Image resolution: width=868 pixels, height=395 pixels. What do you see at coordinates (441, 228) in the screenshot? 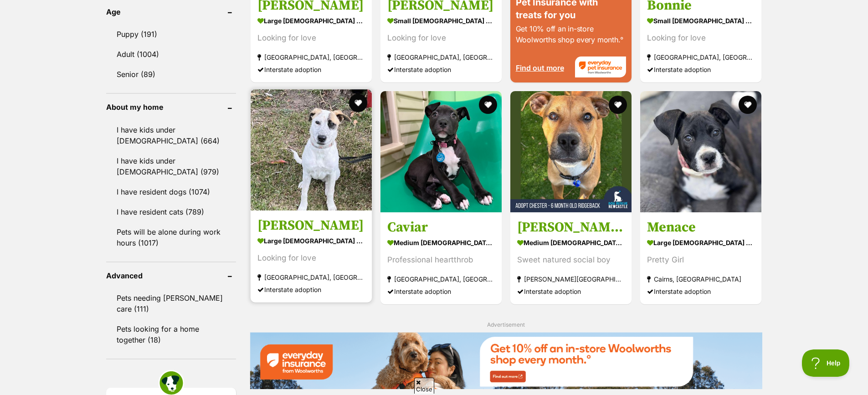
I see `h3: Caviar` at bounding box center [441, 228].